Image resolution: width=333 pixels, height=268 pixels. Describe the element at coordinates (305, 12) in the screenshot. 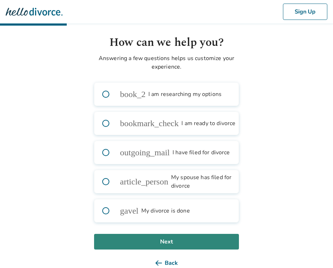

I see `button: Sign Up` at that location.